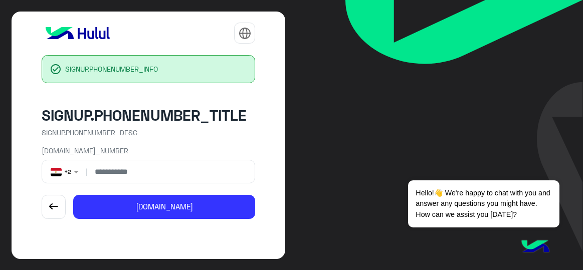  I want to click on img: hulul-logo.png, so click(536, 248).